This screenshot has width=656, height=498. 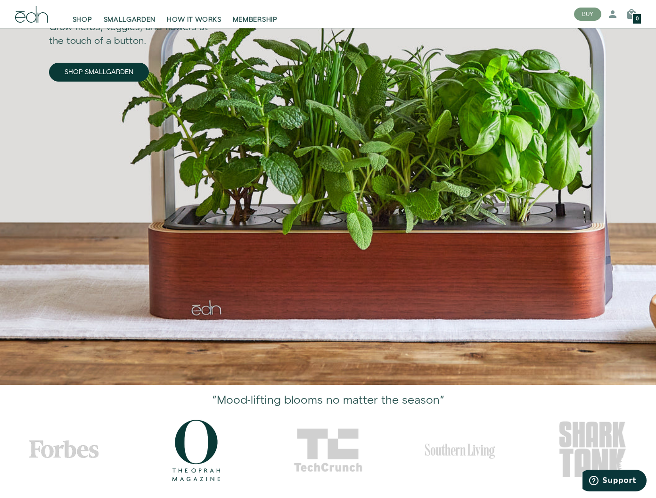 I want to click on a: SHOP SMALLGARDEN, so click(x=99, y=72).